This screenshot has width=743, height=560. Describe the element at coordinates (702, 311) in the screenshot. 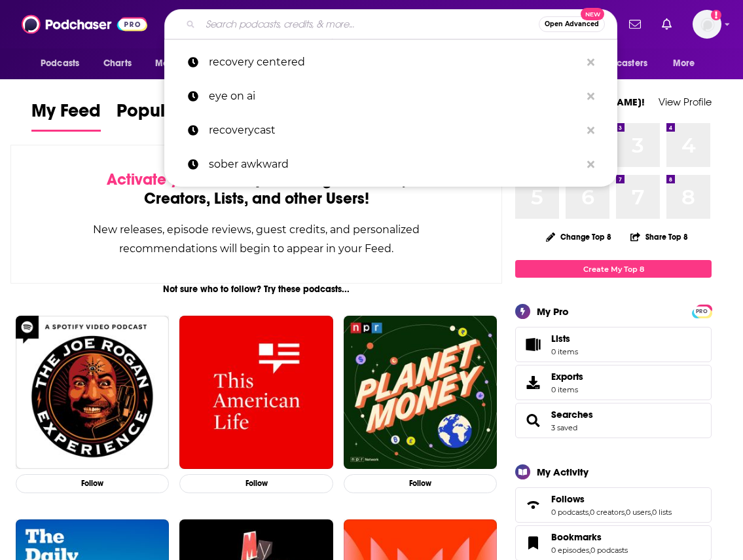

I see `a: PRO` at that location.